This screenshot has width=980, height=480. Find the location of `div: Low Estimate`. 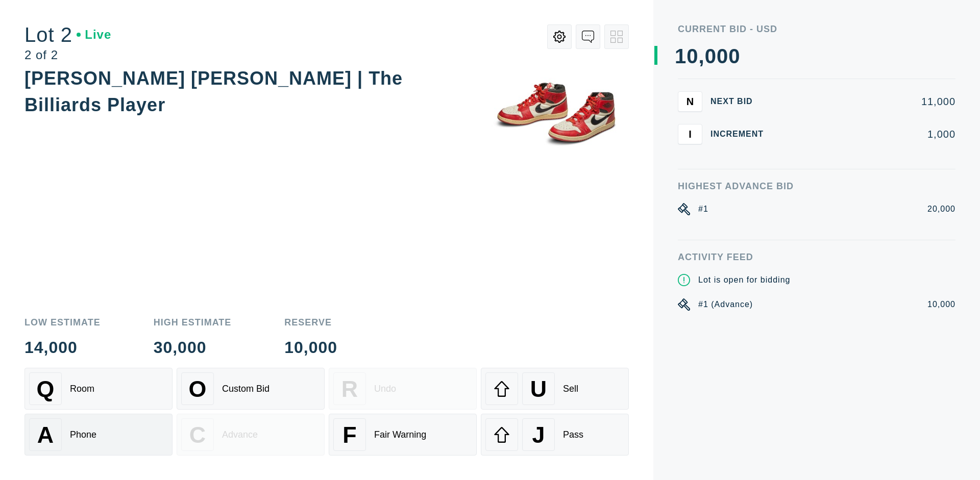

div: Low Estimate is located at coordinates (62, 322).